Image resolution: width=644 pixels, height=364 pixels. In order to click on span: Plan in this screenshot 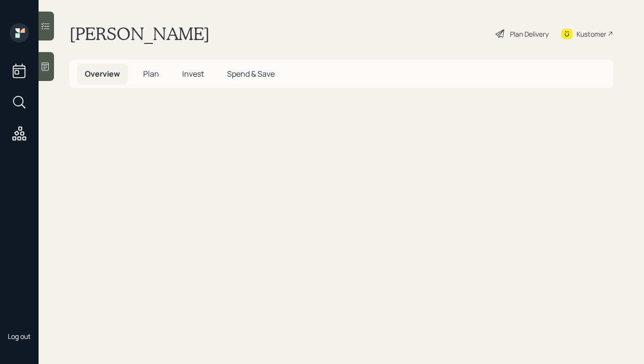, I will do `click(151, 74)`.